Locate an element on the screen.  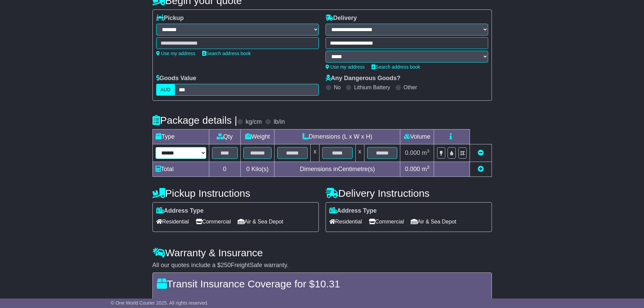
h4: Pickup Instructions is located at coordinates (236, 193).